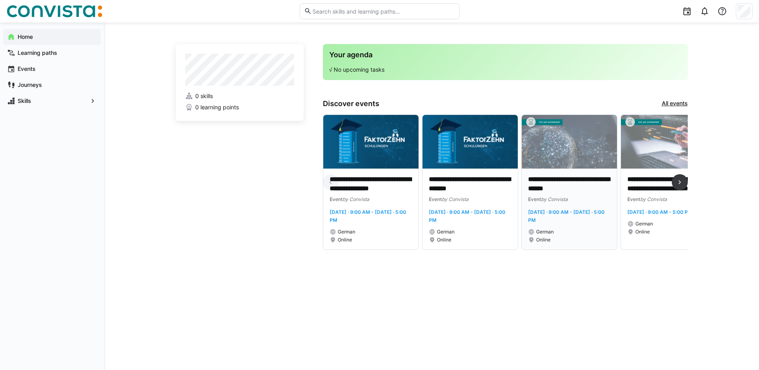 The height and width of the screenshot is (370, 759). Describe the element at coordinates (505, 55) in the screenshot. I see `h3: Your agenda` at that location.